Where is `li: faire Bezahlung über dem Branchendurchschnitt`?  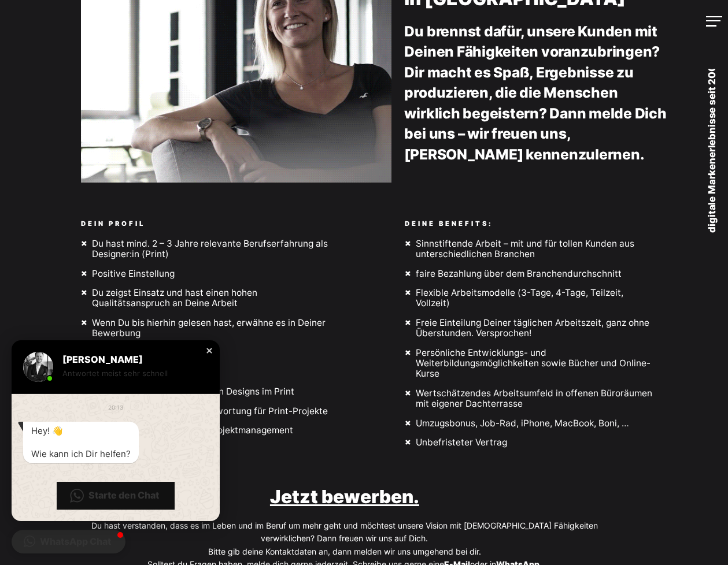
li: faire Bezahlung über dem Branchendurchschnitt is located at coordinates (529, 274).